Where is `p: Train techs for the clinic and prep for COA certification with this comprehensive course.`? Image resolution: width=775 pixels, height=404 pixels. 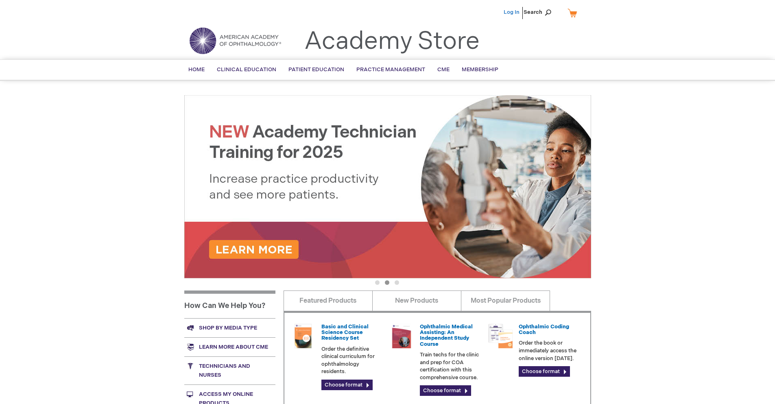 p: Train techs for the clinic and prep for COA certification with this comprehensive course. is located at coordinates (451, 366).